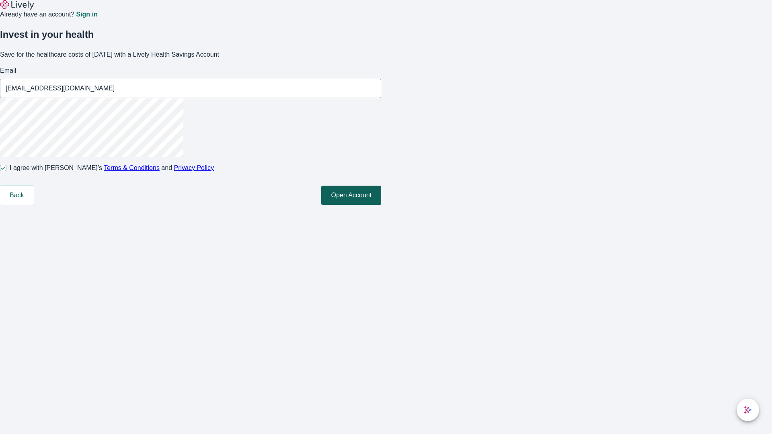 Image resolution: width=772 pixels, height=434 pixels. Describe the element at coordinates (747, 410) in the screenshot. I see `svg: Lively AI Assistant` at that location.